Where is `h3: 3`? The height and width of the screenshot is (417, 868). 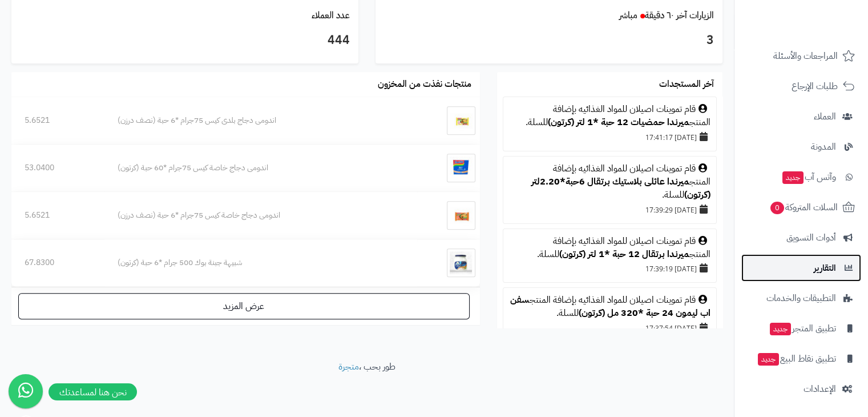
h3: 3 is located at coordinates (549, 41).